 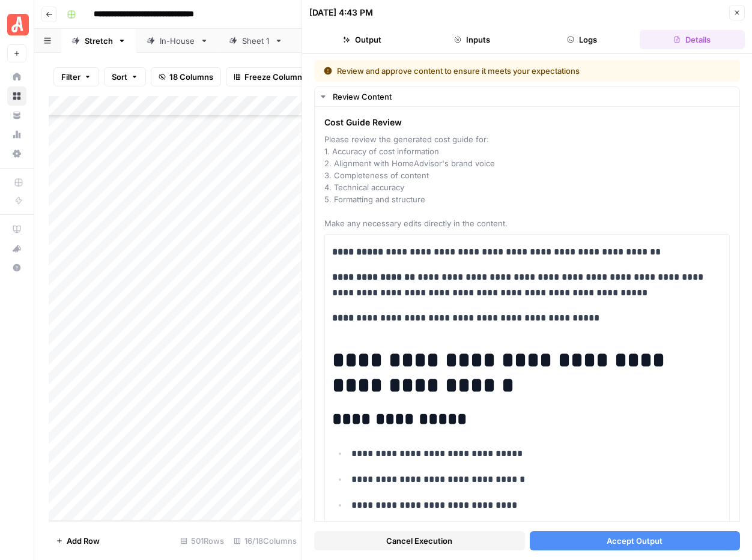 I want to click on div: Review Content, so click(x=532, y=96).